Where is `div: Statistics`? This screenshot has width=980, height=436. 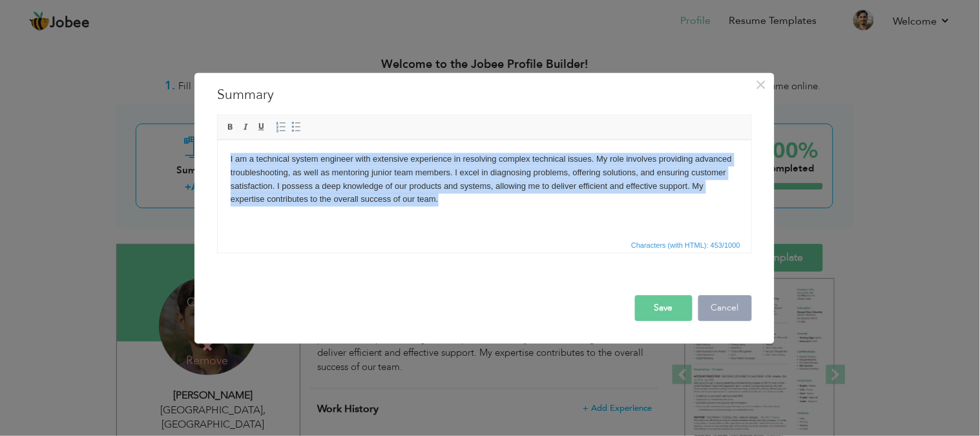
div: Statistics is located at coordinates (686, 245).